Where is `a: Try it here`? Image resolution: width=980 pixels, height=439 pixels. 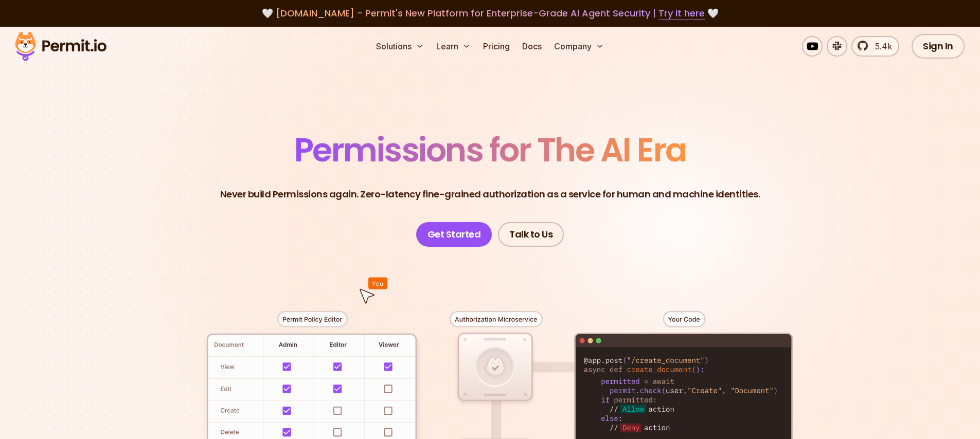 a: Try it here is located at coordinates (681, 14).